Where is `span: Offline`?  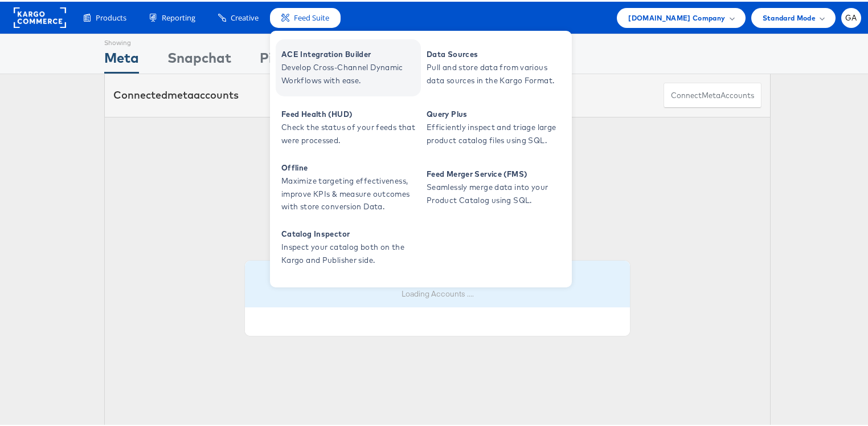
span: Offline is located at coordinates (350, 165).